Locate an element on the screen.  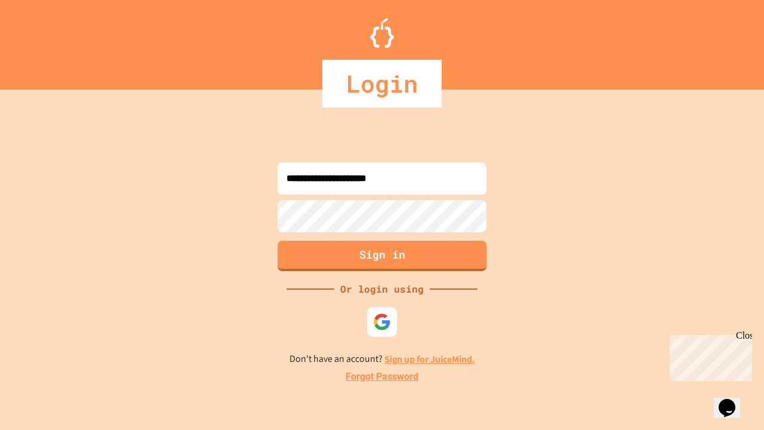
p: Don't have an account? is located at coordinates (382, 359).